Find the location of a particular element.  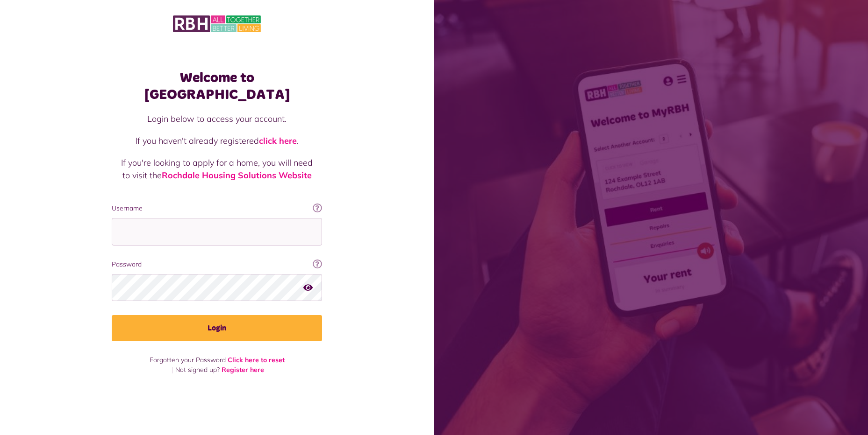

a: Rochdale Housing Solutions Website is located at coordinates (236, 175).